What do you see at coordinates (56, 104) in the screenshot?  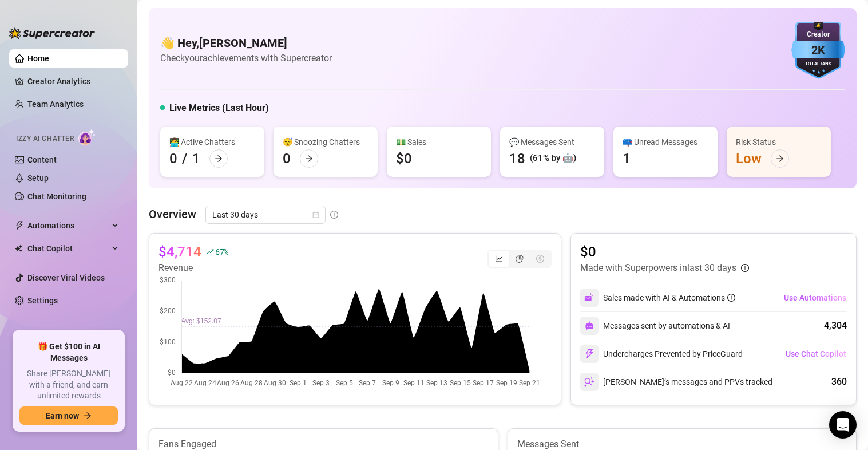 I see `a: Team Analytics` at bounding box center [56, 104].